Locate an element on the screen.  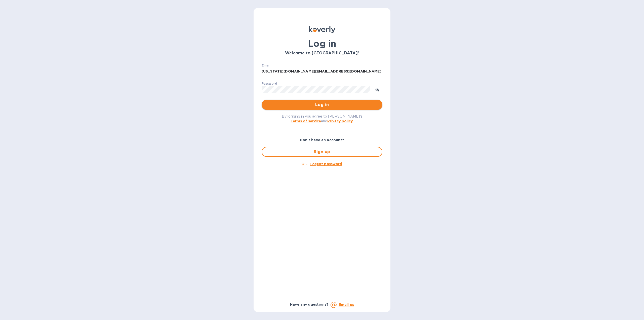
img: Koverly is located at coordinates (322, 30).